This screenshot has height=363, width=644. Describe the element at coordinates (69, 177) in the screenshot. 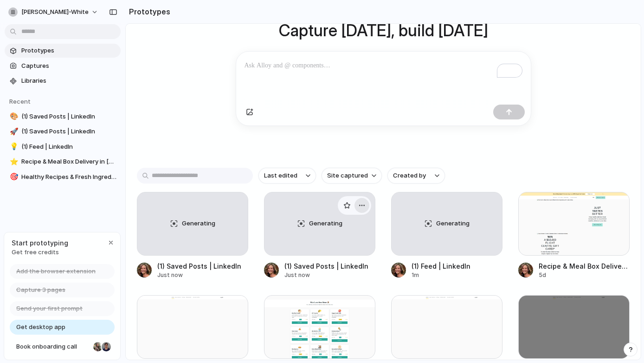

I see `span: Healthy Recipes & Fresh Ingredients Delivered To Your Door` at that location.